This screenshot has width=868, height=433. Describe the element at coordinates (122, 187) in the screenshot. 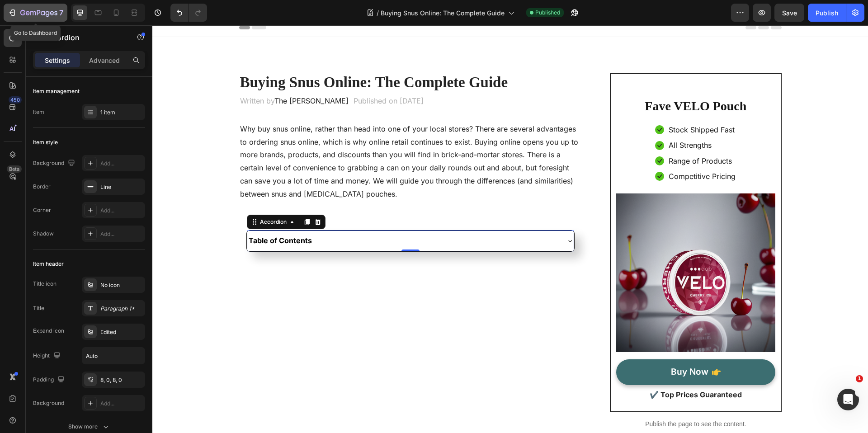

I see `div: Line` at that location.